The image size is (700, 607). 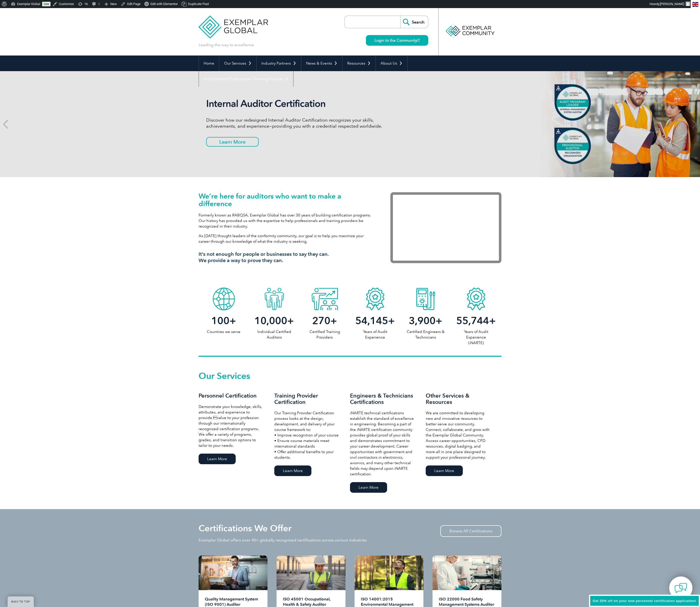 I want to click on a: Home, so click(x=209, y=63).